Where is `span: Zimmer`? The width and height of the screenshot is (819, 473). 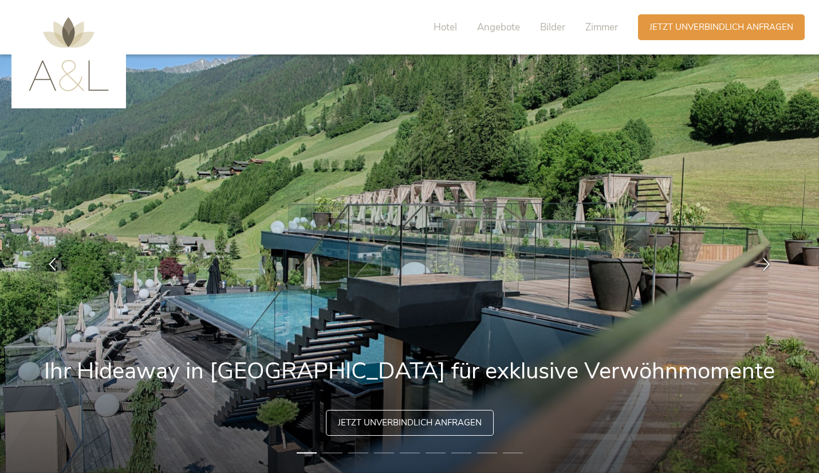 span: Zimmer is located at coordinates (601, 27).